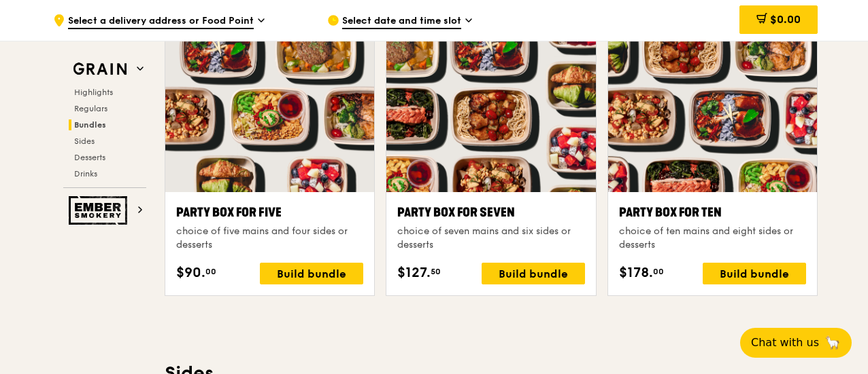 The image size is (868, 374). Describe the element at coordinates (712, 212) in the screenshot. I see `div: Party Box for Ten` at that location.